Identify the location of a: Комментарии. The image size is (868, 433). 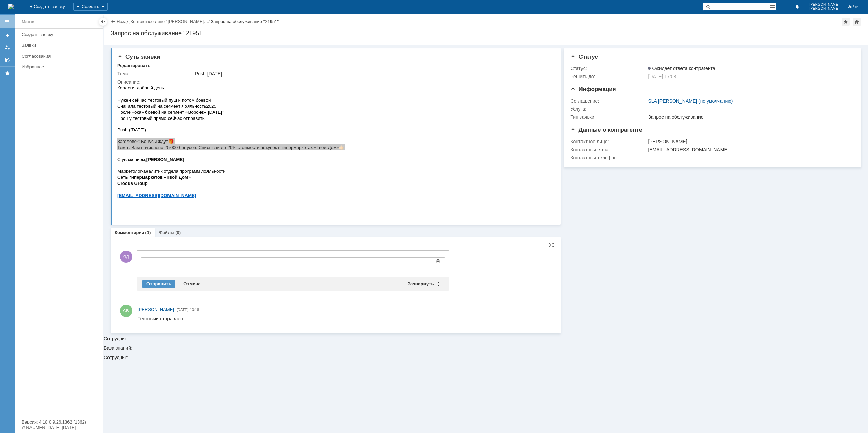
(130, 232).